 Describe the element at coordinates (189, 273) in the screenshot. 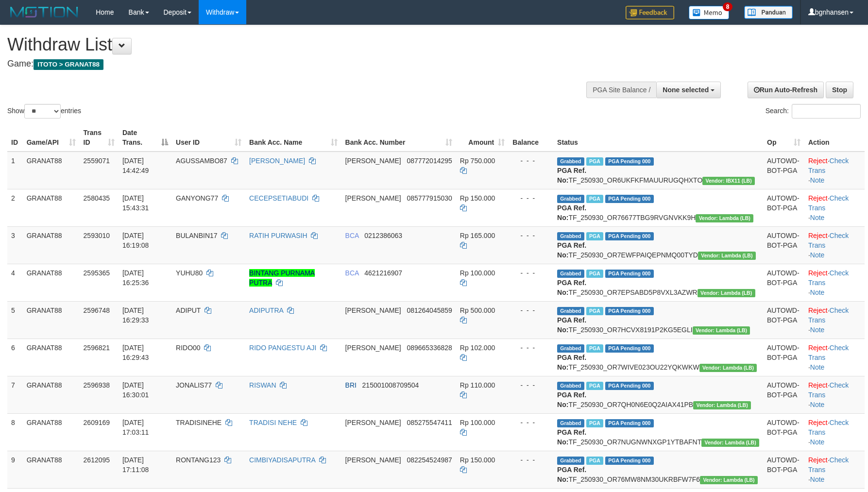

I see `span: YUHU80` at that location.